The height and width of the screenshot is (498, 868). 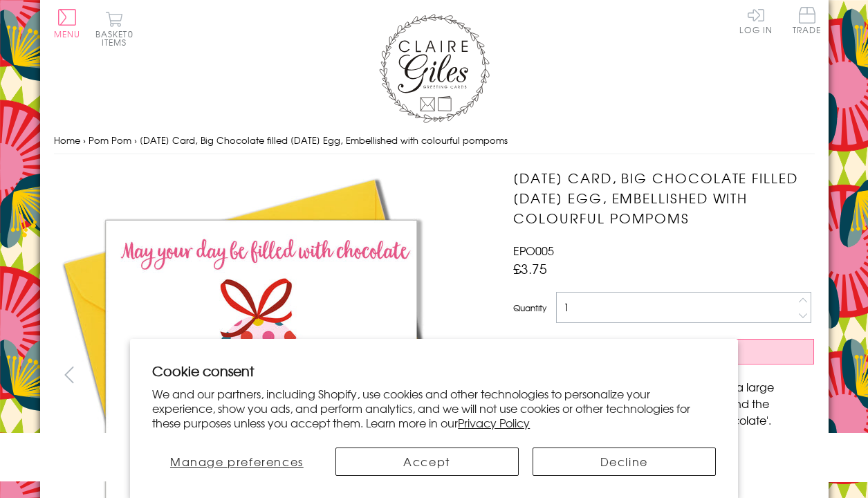 What do you see at coordinates (67, 34) in the screenshot?
I see `span: Menu` at bounding box center [67, 34].